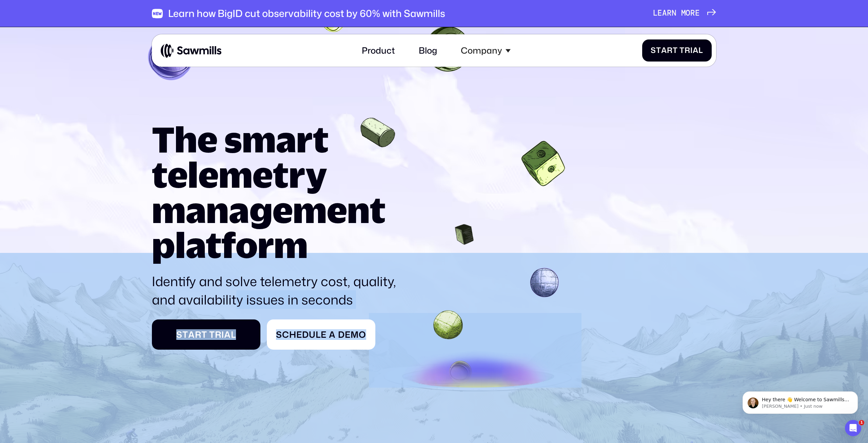 The height and width of the screenshot is (443, 868). What do you see at coordinates (286, 335) in the screenshot?
I see `span: c` at bounding box center [286, 335].